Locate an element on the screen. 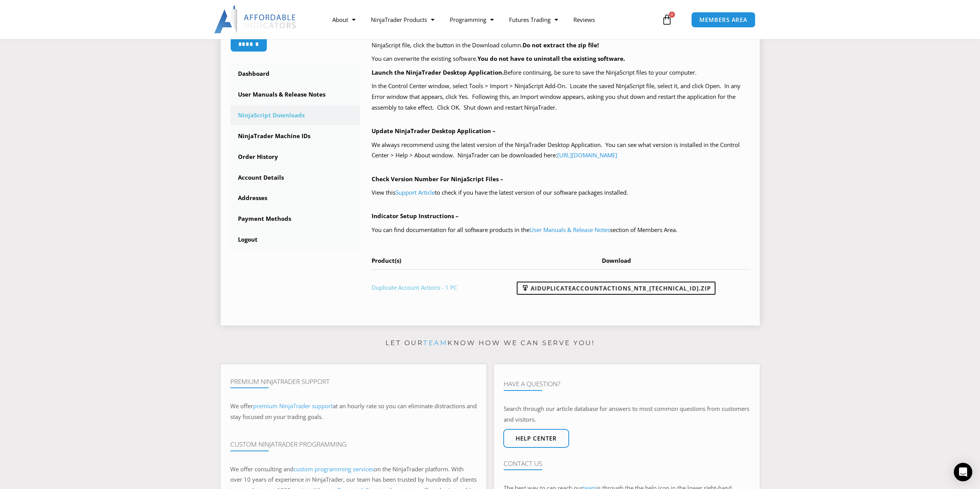  p: Search through our article database for answers to most common questions from customers and visit... is located at coordinates (627, 414).